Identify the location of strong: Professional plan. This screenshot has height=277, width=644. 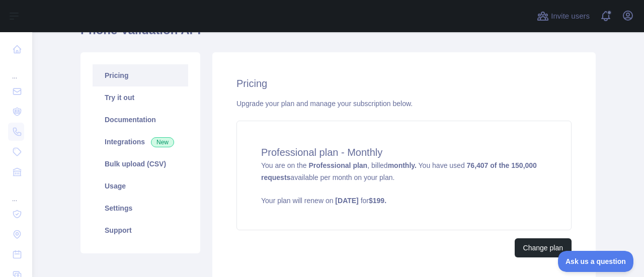
(338, 166).